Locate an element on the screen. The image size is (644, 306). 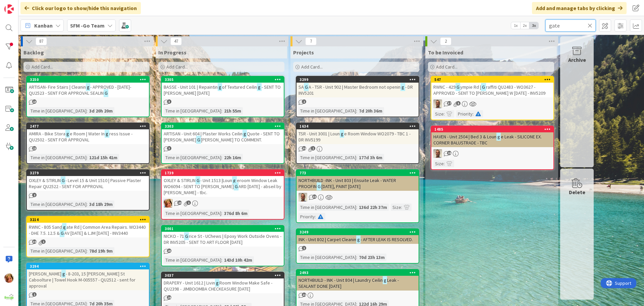
span: - Level 15 & Unit 1510 | Passive Plaster Repair QU2522 - SENT FOR APPROVAL is located at coordinates (85, 183).